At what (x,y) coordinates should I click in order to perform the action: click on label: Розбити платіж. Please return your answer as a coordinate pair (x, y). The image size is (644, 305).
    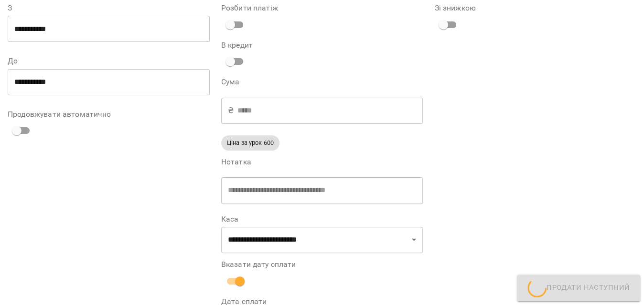
    Looking at the image, I should click on (322, 8).